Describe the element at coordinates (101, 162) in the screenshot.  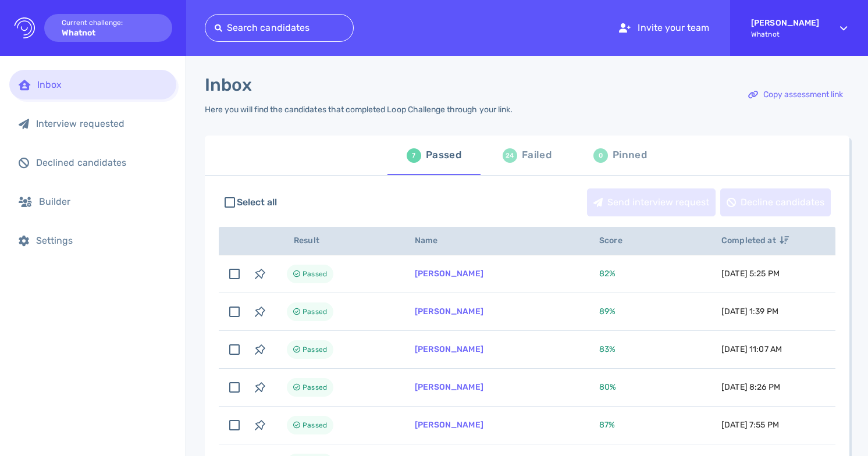
I see `div: Declined candidates` at that location.